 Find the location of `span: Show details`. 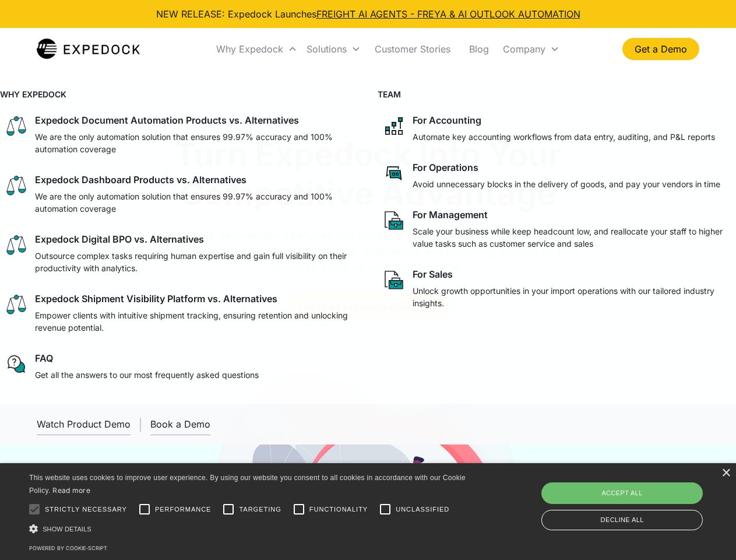

span: Show details is located at coordinates (67, 529).